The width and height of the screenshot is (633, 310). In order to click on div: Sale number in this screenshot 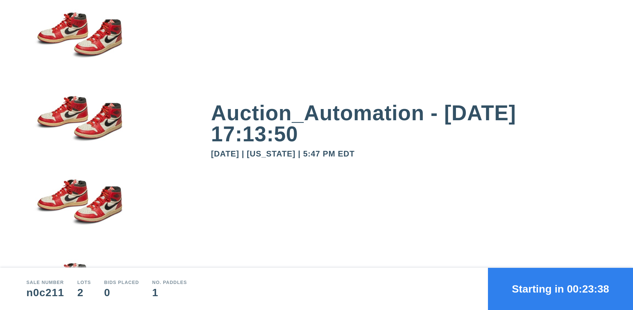, I will do `click(45, 283)`.